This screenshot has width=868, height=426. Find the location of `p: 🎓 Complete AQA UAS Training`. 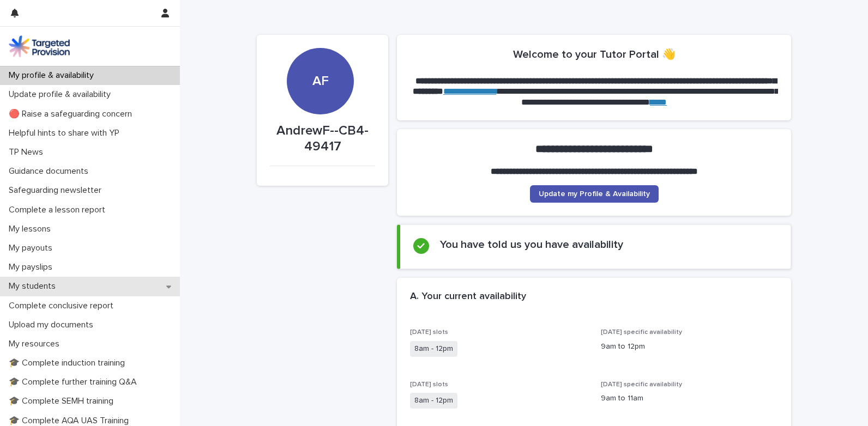

p: 🎓 Complete AQA UAS Training is located at coordinates (71, 420).